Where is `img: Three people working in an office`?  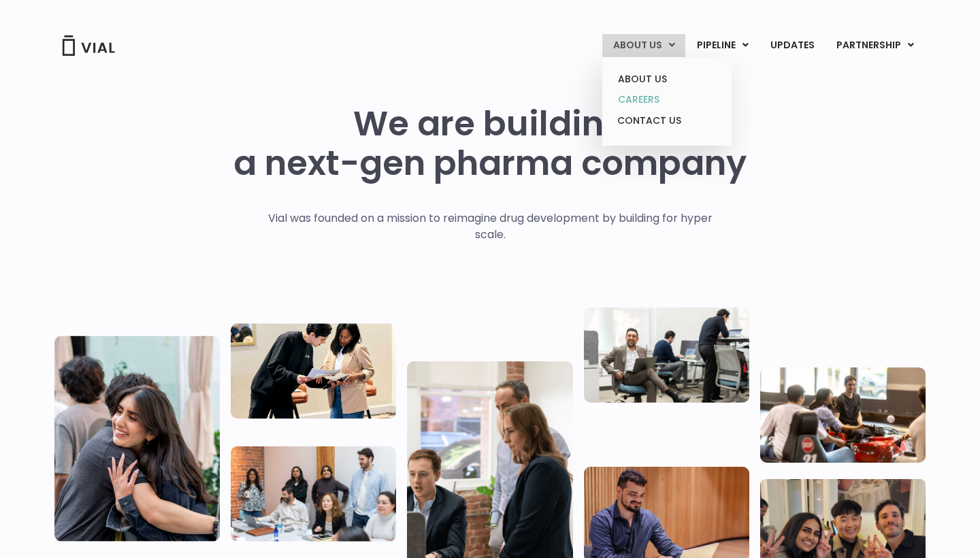 img: Three people working in an office is located at coordinates (666, 355).